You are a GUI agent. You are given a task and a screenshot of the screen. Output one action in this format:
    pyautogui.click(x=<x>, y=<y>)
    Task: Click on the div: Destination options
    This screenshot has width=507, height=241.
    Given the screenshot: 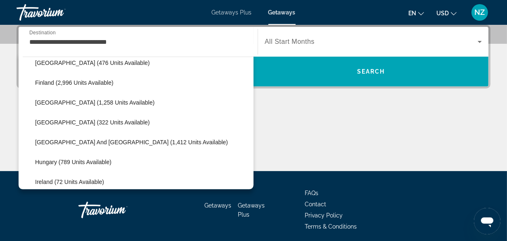 What is the action you would take?
    pyautogui.click(x=136, y=120)
    